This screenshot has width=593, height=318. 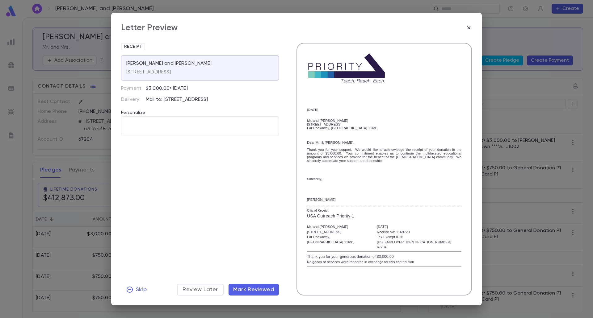 I want to click on div: USA Outreach Priority-1, so click(x=384, y=216).